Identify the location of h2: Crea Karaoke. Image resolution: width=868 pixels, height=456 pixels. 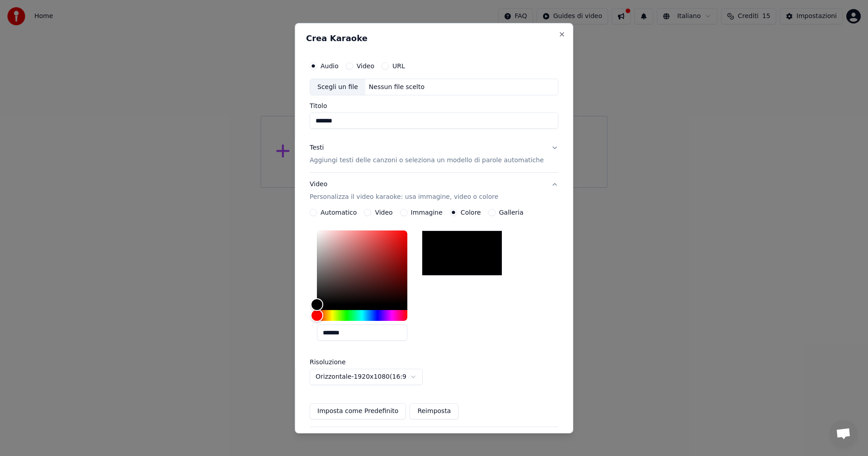
(434, 38).